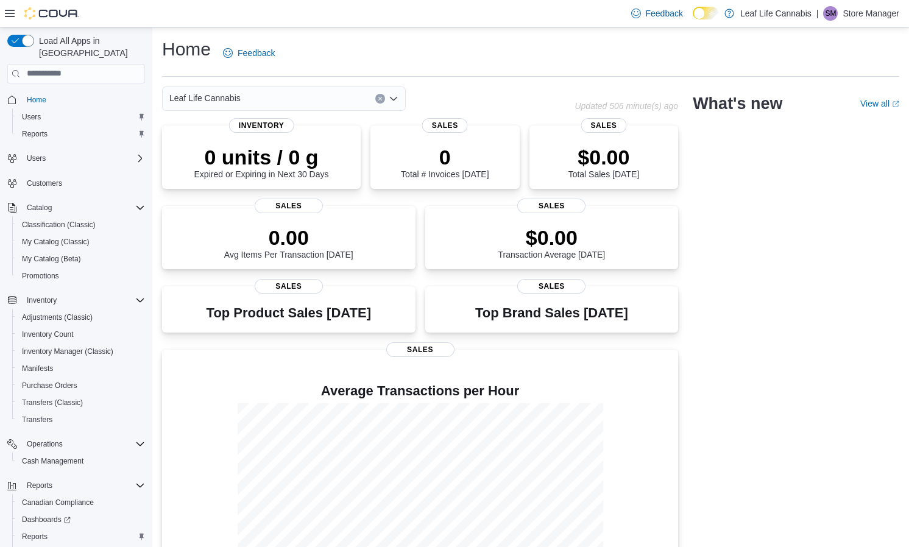  Describe the element at coordinates (776, 13) in the screenshot. I see `p: Leaf Life Cannabis` at that location.